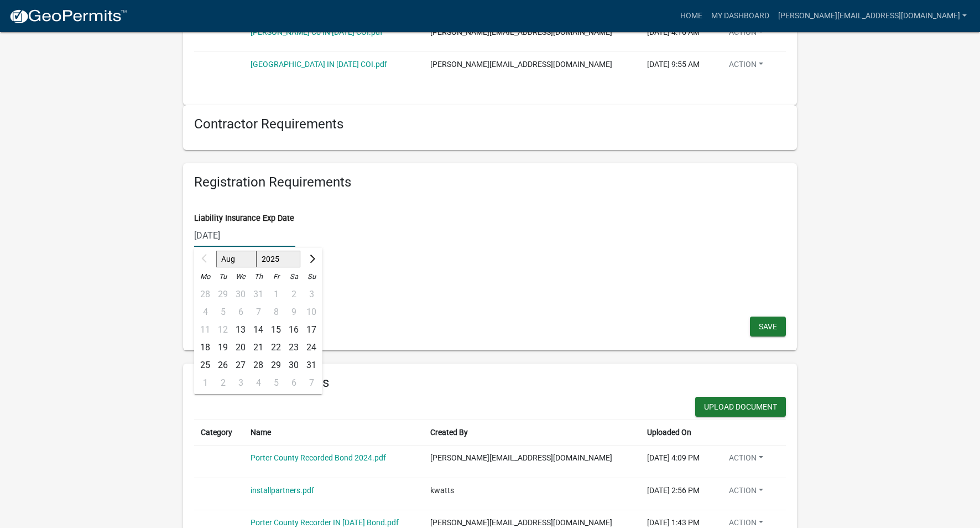 The image size is (980, 528). I want to click on div: Tuesday, September 2, 2025, so click(223, 383).